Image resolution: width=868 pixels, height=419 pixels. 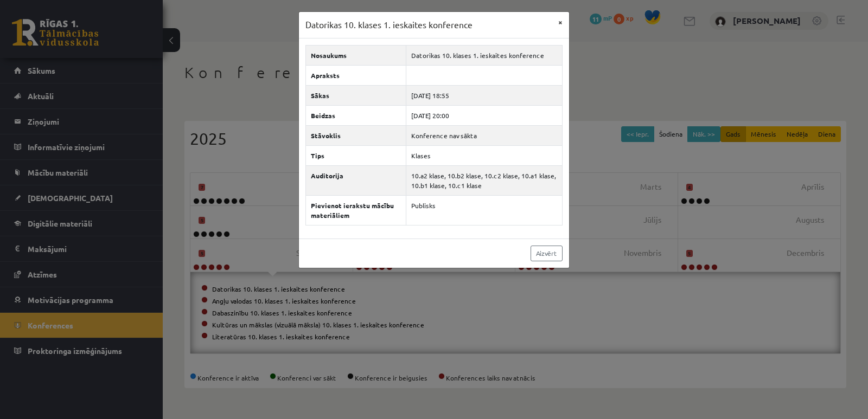 I want to click on th: Pievienot ierakstu mācību materiāliem, so click(x=355, y=210).